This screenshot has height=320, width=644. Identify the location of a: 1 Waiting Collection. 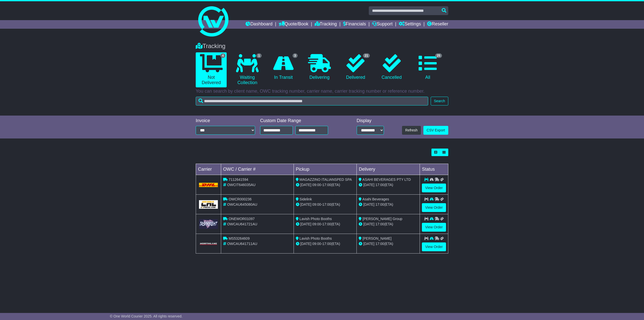
(247, 70).